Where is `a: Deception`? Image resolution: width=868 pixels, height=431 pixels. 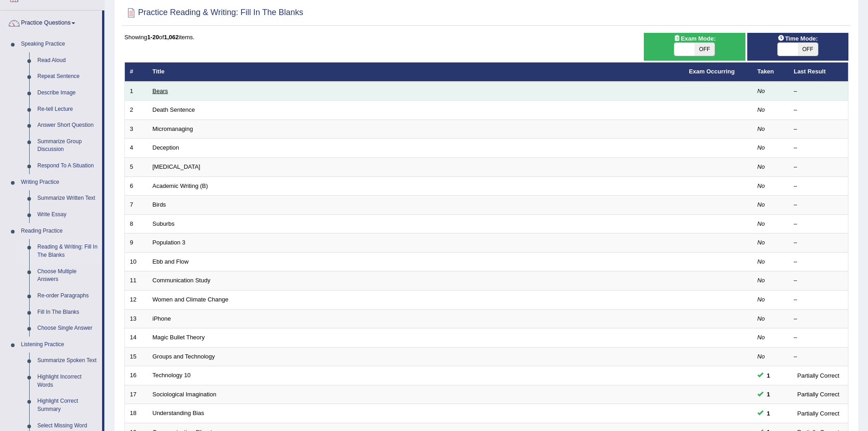
a: Deception is located at coordinates (166, 147).